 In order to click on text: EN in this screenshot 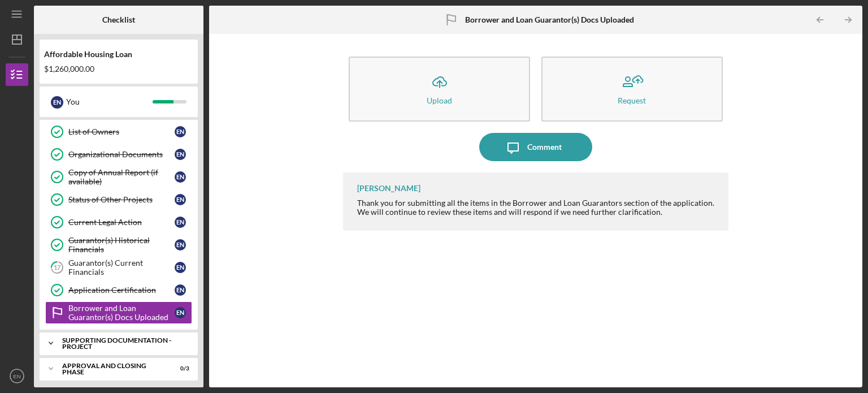, I will do `click(16, 376)`.